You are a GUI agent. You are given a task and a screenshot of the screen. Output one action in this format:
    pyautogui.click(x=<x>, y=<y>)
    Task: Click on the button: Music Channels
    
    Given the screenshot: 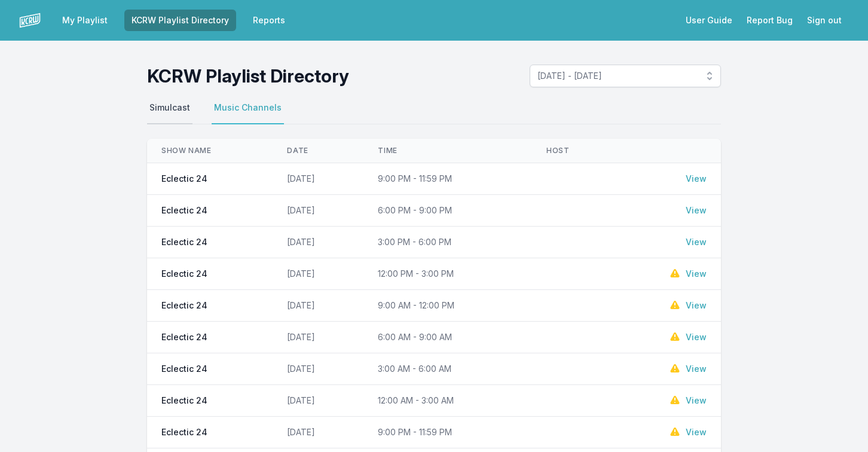 What is the action you would take?
    pyautogui.click(x=248, y=113)
    